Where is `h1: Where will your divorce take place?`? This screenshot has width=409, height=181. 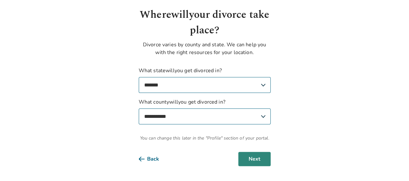 h1: Where will your divorce take place? is located at coordinates (205, 23).